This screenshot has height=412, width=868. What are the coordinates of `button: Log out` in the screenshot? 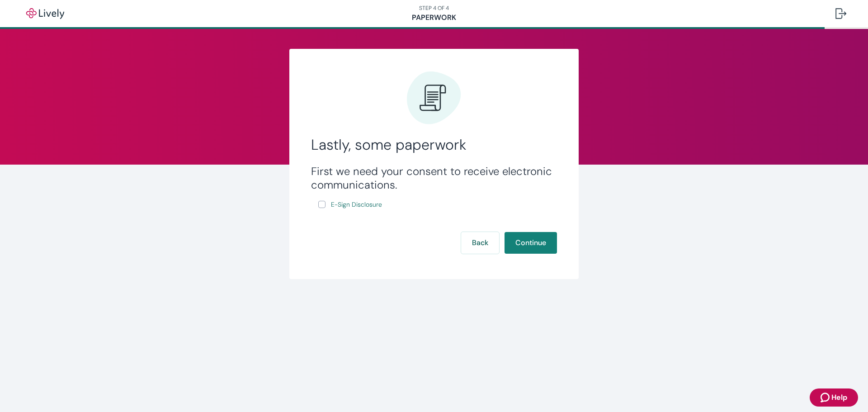 It's located at (840, 13).